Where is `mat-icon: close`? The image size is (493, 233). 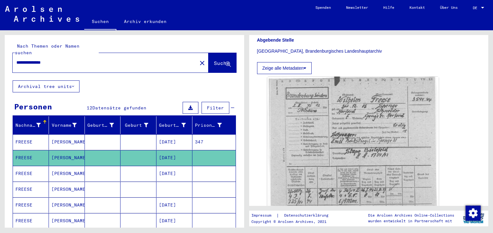 mat-icon: close is located at coordinates (202, 63).